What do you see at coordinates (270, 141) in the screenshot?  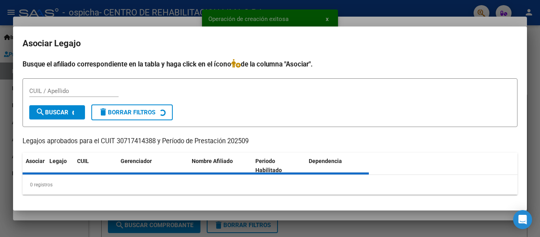 I see `p: Legajos aprobados para el CUIT 30717414388 y Período de Prestación 202509` at bounding box center [270, 141].